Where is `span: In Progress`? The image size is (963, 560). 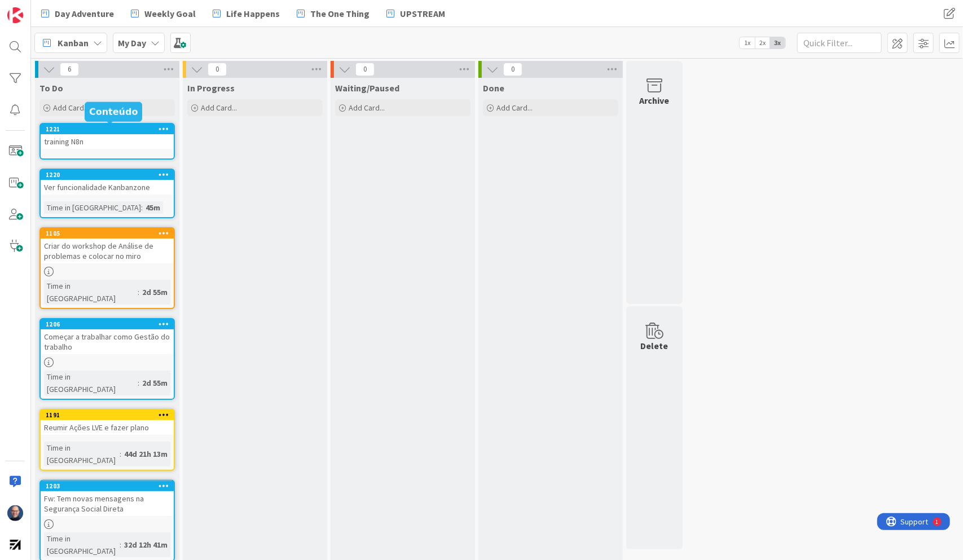
span: In Progress is located at coordinates (211, 88).